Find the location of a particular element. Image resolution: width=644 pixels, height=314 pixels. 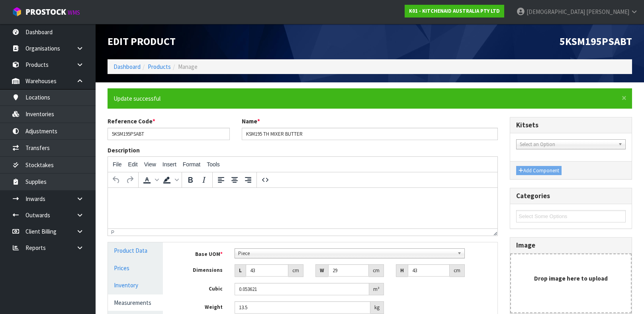

button: Redo is located at coordinates (130, 180).